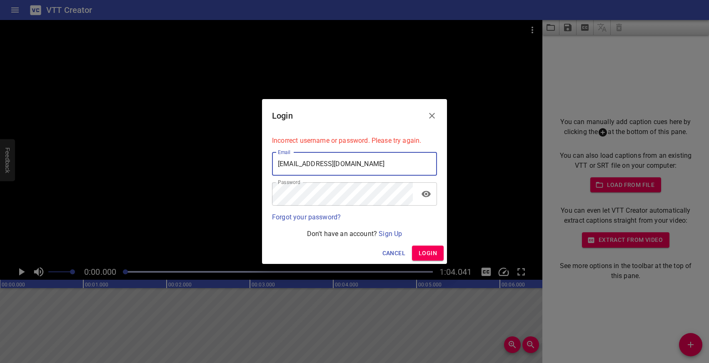 This screenshot has height=363, width=709. I want to click on button: Login, so click(428, 253).